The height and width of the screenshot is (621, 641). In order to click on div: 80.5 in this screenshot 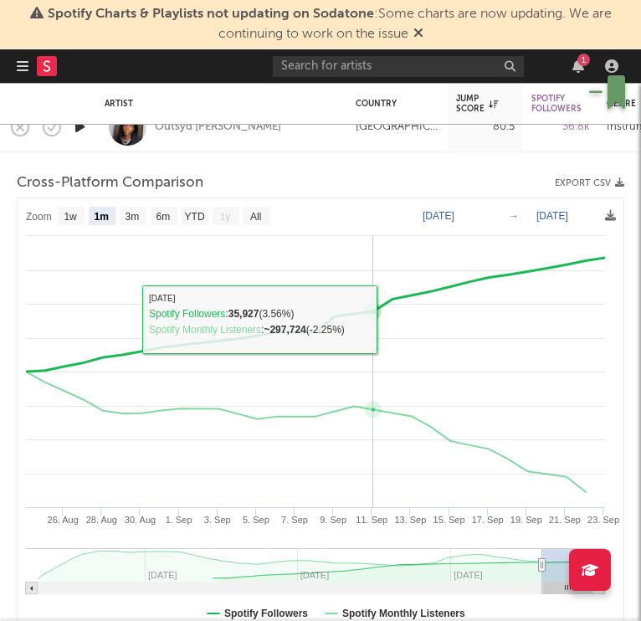, I will do `click(486, 127)`.